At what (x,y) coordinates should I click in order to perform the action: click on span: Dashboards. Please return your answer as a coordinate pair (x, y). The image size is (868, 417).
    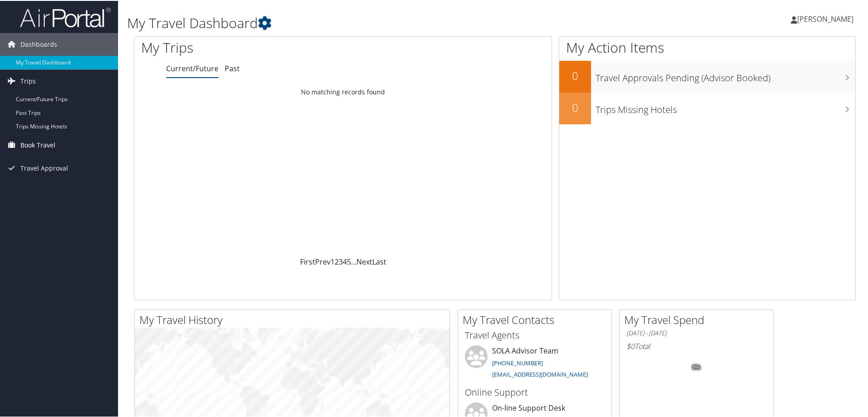
    Looking at the image, I should click on (38, 44).